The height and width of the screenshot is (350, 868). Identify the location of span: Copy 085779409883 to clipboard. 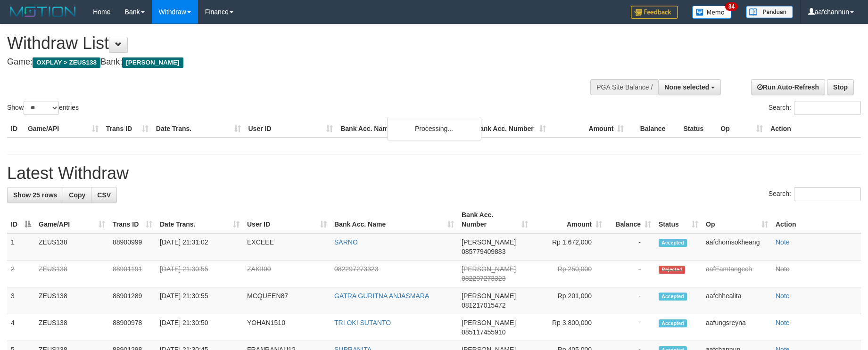
(483, 251).